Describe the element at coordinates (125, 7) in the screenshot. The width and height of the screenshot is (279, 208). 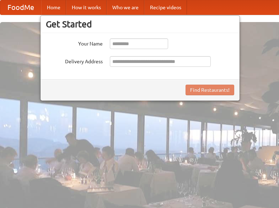
I see `a: Who we are` at that location.